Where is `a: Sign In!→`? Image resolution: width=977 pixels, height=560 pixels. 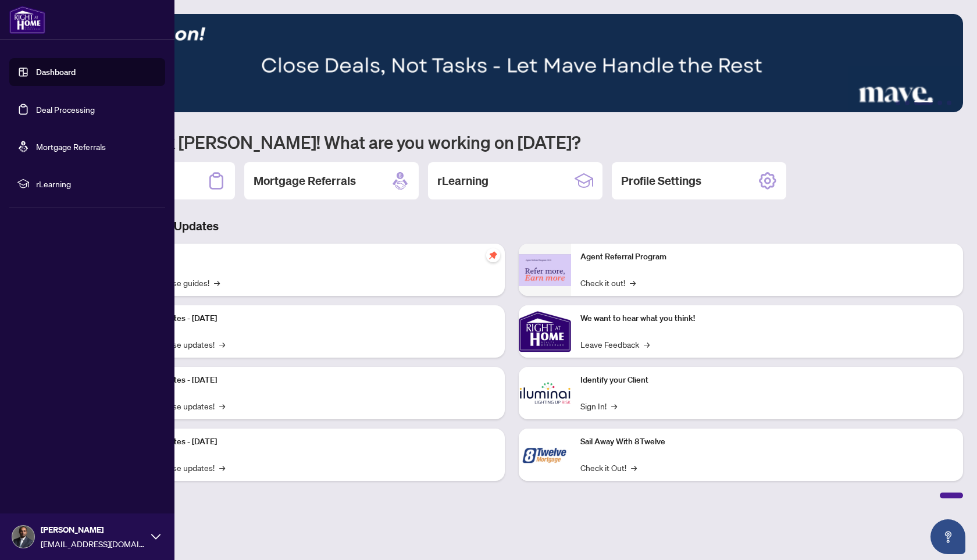
a: Sign In!→ is located at coordinates (599, 406).